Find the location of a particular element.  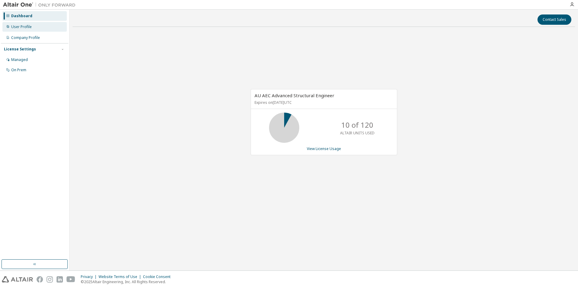

button: Contact Sales is located at coordinates (554, 20).